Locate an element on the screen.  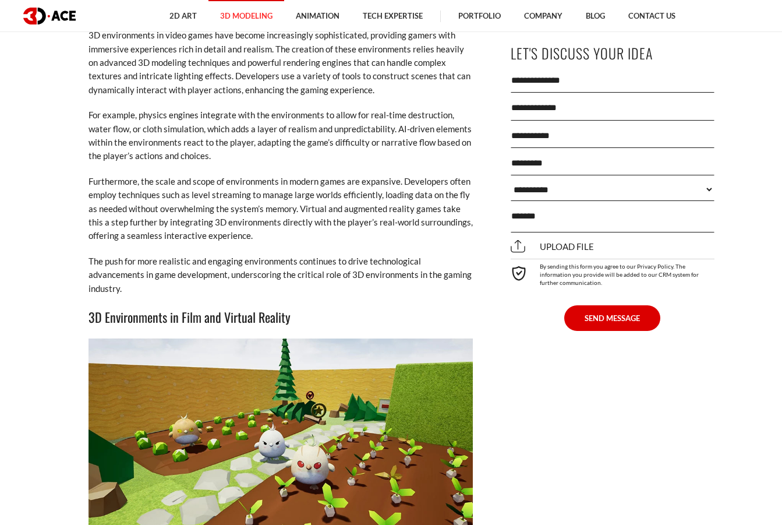
p: The push for more realistic and engaging environments continues to drive technological advancemen... is located at coordinates (281, 275).